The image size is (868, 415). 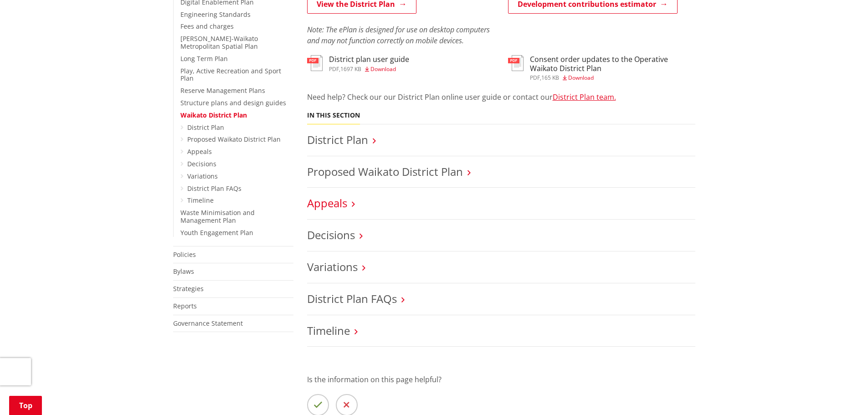 I want to click on a: Waikato District Plan, so click(x=213, y=115).